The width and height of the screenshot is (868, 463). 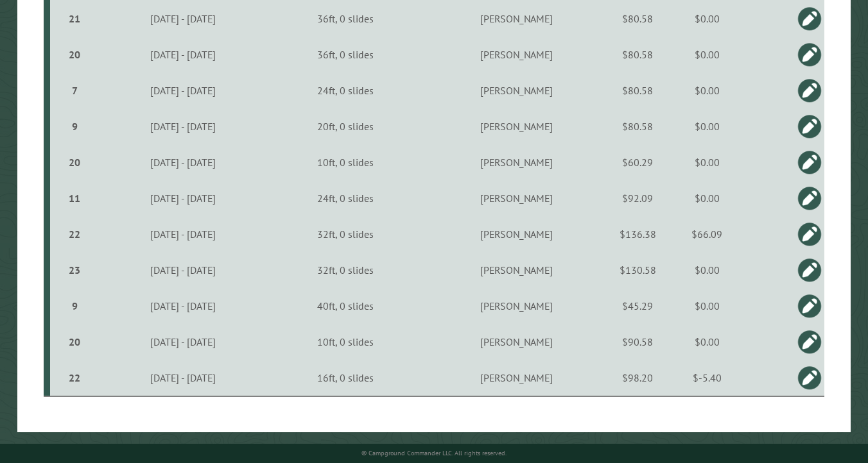 I want to click on td: $136.38, so click(x=637, y=234).